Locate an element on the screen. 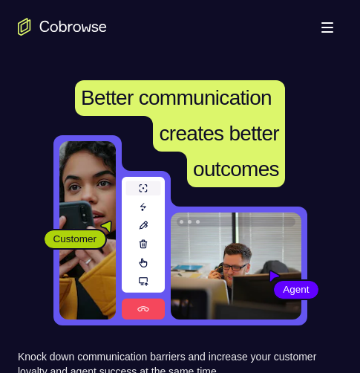 The width and height of the screenshot is (360, 373). span: Better communication is located at coordinates (176, 97).